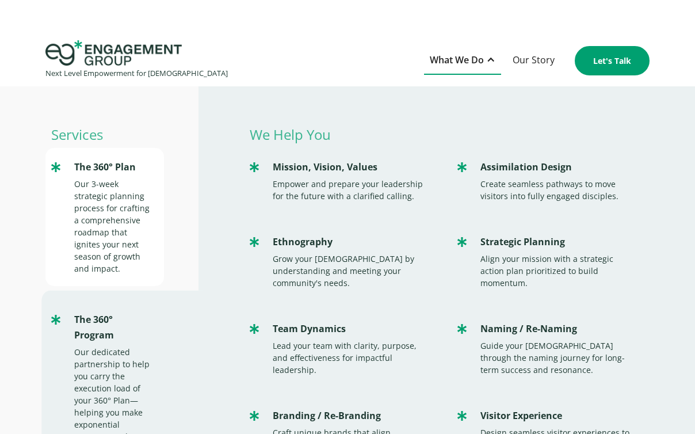  I want to click on a: Mission, Vision, ValuesEmpower and prepare your leadership for the future with a clarified calling., so click(343, 181).